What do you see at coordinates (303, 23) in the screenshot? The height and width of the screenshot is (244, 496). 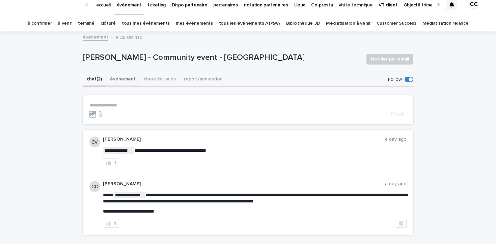 I see `a: Bibliothèque 3D` at bounding box center [303, 23].